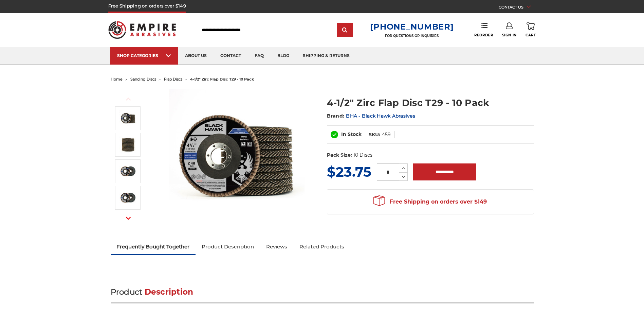 This screenshot has width=644, height=314. Describe the element at coordinates (509, 35) in the screenshot. I see `span: Sign In` at that location.